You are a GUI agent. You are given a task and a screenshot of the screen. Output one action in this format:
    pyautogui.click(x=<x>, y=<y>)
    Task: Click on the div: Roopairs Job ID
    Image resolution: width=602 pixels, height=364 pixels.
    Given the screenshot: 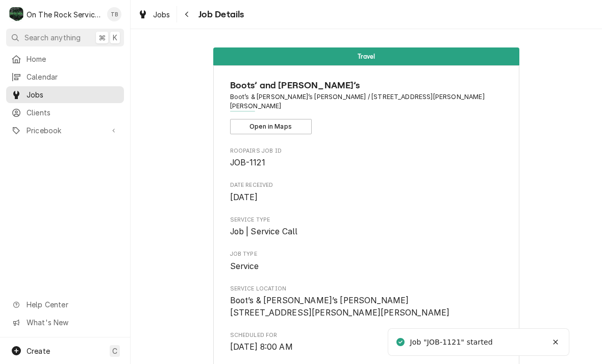 What is the action you would take?
    pyautogui.click(x=366, y=158)
    